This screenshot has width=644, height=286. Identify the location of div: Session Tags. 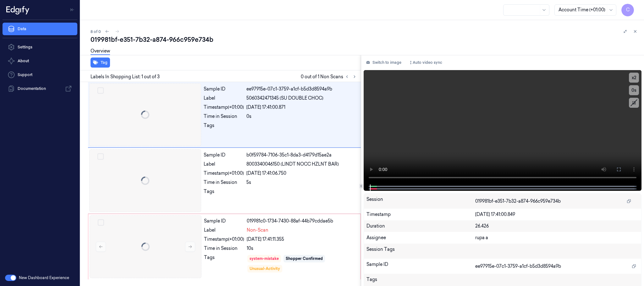
(421, 251).